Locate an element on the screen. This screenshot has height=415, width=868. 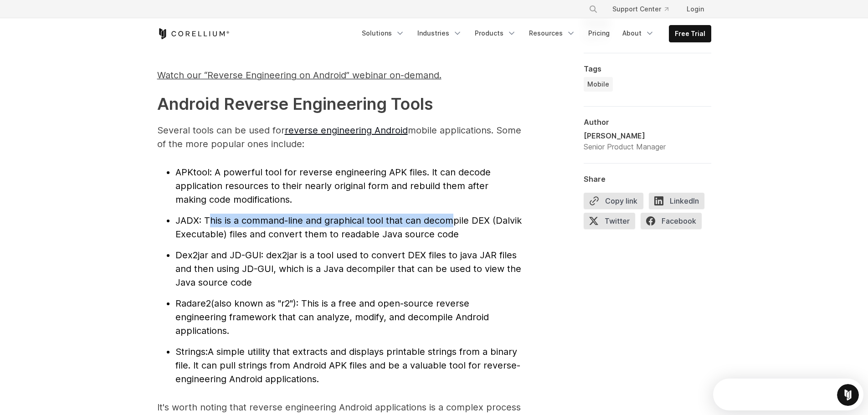
a: Login is located at coordinates (695, 9).